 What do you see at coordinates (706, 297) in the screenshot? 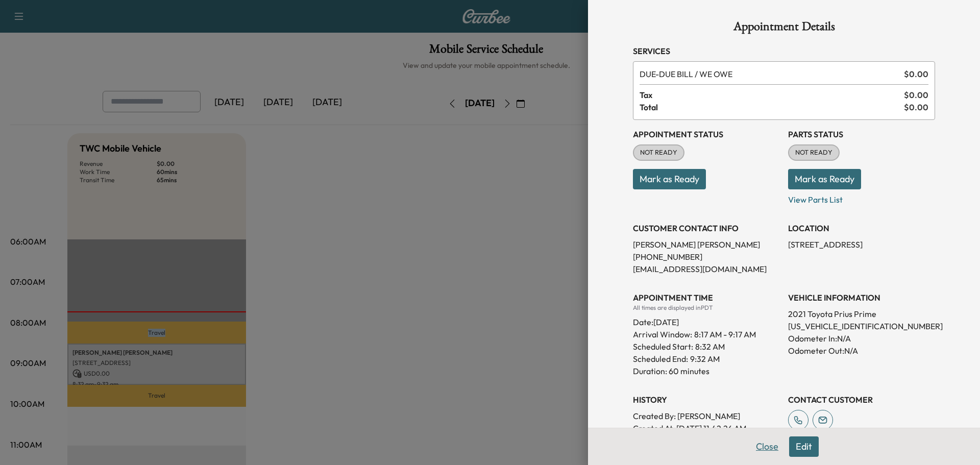
I see `h3: APPOINTMENT TIME` at bounding box center [706, 297].